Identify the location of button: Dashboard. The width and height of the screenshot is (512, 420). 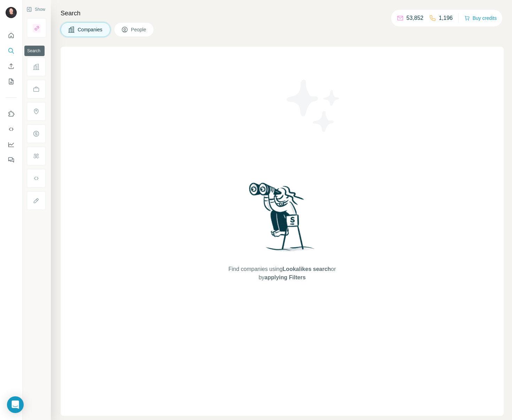
(11, 144).